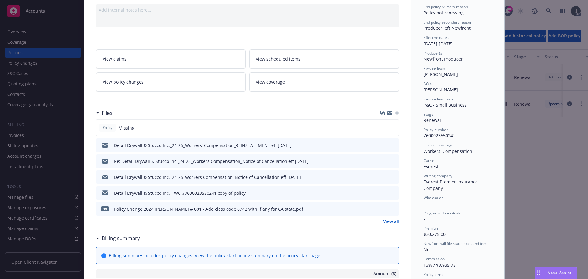  Describe the element at coordinates (104, 113) in the screenshot. I see `div: Files` at that location.